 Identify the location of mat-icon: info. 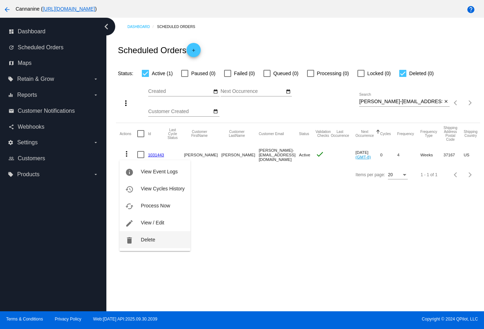
(129, 172).